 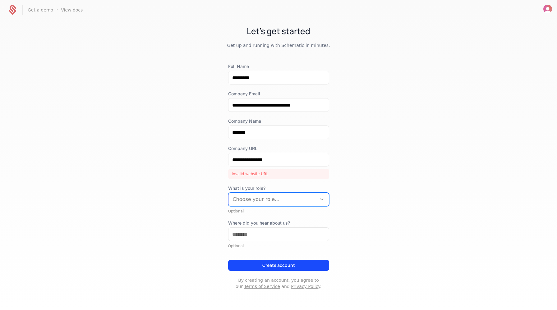 What do you see at coordinates (262, 287) in the screenshot?
I see `a: Terms of Service` at bounding box center [262, 287].